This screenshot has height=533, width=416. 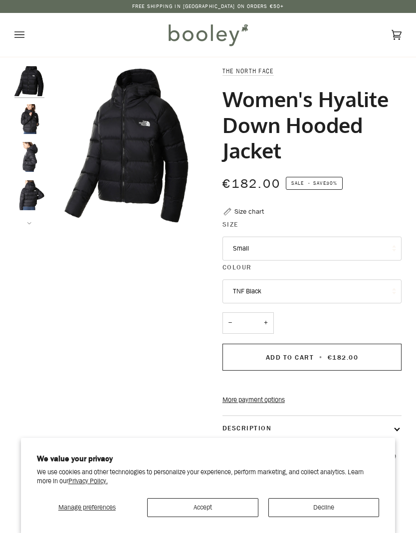 I want to click on button: Manage preferences, so click(x=87, y=508).